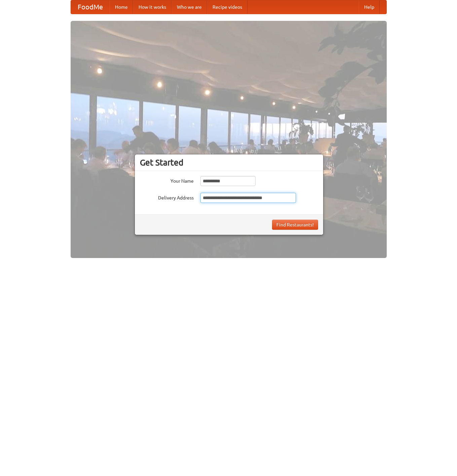 The height and width of the screenshot is (476, 457). What do you see at coordinates (152, 7) in the screenshot?
I see `a: How it works` at bounding box center [152, 7].